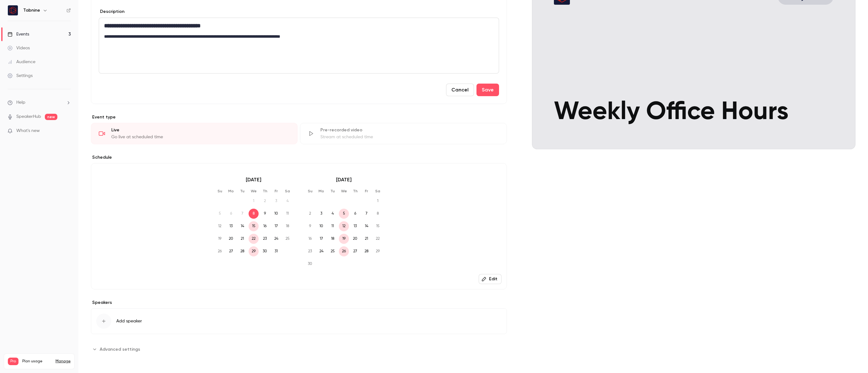 This screenshot has height=373, width=868. What do you see at coordinates (310, 226) in the screenshot?
I see `span: 9` at bounding box center [310, 226].